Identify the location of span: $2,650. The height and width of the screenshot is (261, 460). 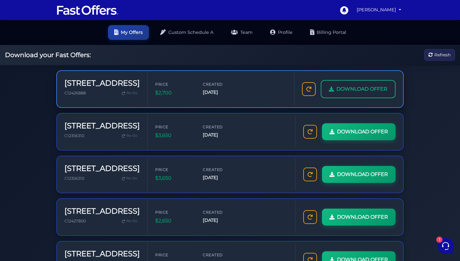
(174, 221).